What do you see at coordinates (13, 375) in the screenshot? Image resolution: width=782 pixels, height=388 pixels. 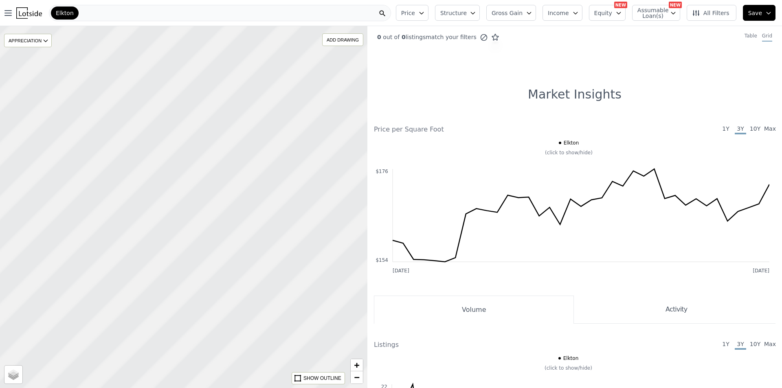 I see `a: Layers` at bounding box center [13, 375].